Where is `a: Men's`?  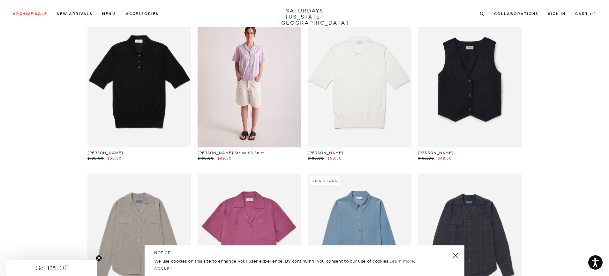
a: Men's is located at coordinates (109, 14).